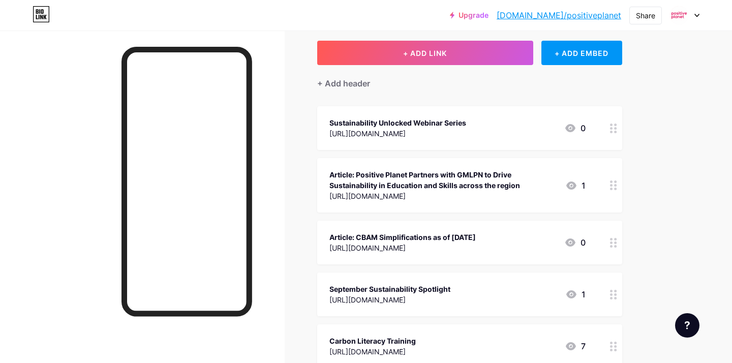 The height and width of the screenshot is (363, 732). What do you see at coordinates (469, 15) in the screenshot?
I see `a: Upgrade` at bounding box center [469, 15].